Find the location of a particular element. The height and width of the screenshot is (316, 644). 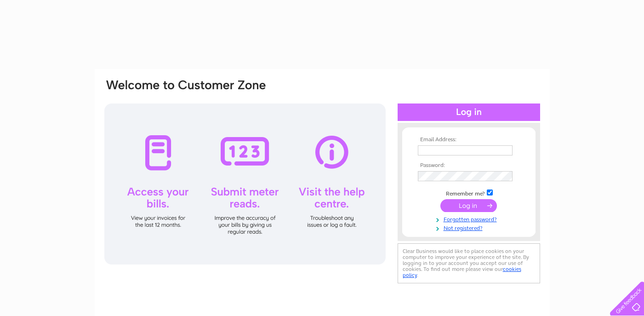

td: Remember me? is located at coordinates (469, 193).